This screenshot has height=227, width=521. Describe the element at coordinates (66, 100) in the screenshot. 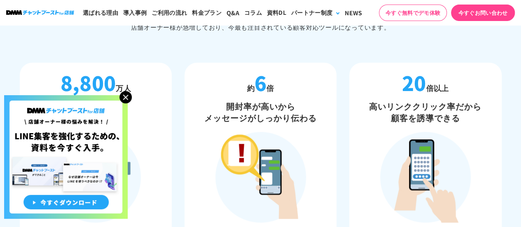

I see `a: 店舗オーナー様の悩みを解決!LINE集客を狂化するための資料を今すぐ入手!` at that location.